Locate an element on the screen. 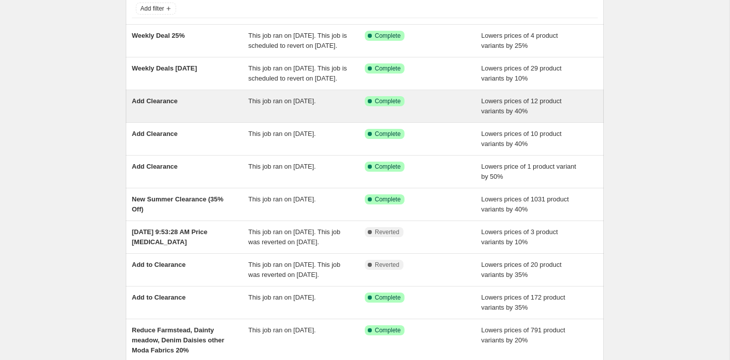  button: Add filter is located at coordinates (156, 9).